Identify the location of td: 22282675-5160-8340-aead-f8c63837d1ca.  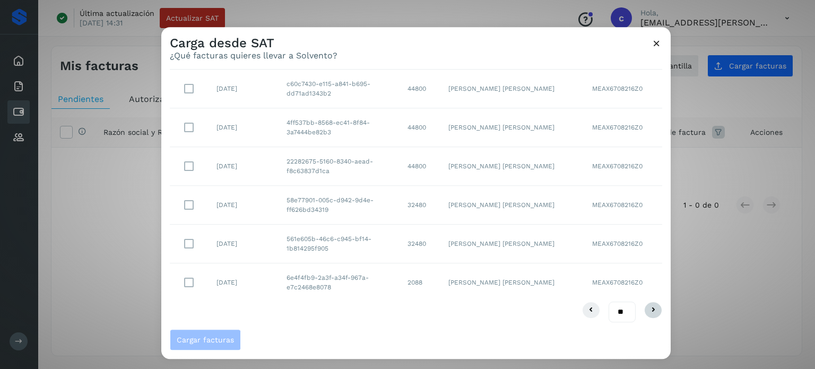
(338, 167).